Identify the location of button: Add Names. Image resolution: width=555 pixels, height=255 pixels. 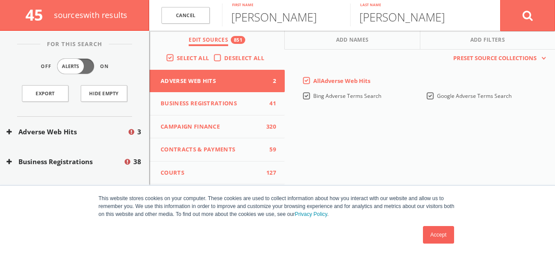
(352, 40).